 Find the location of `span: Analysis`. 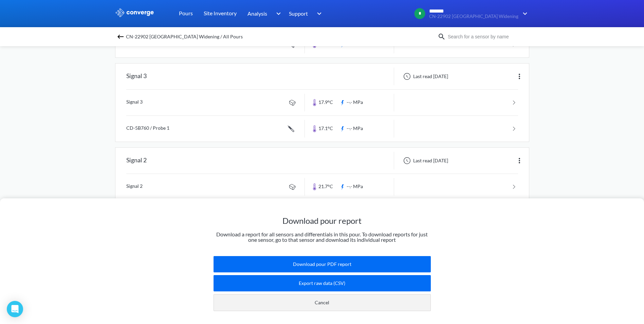

span: Analysis is located at coordinates (258, 14).